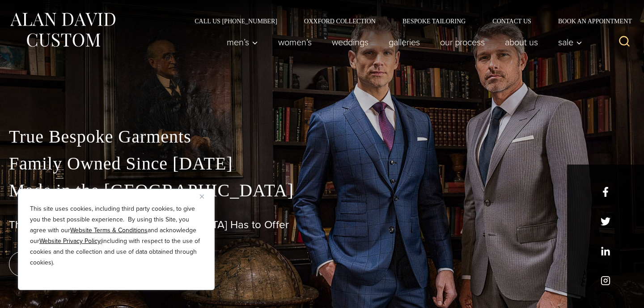 The height and width of the screenshot is (308, 644). I want to click on a: book an appointment, so click(71, 263).